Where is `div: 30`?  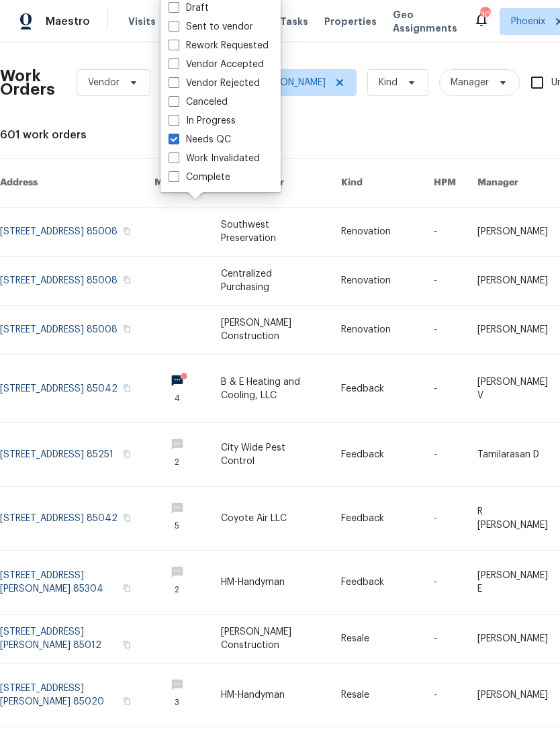 div: 30 is located at coordinates (485, 15).